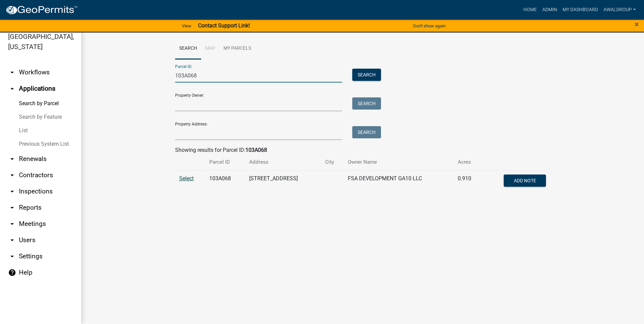 The width and height of the screenshot is (644, 324). What do you see at coordinates (580, 10) in the screenshot?
I see `a: My Dashboard` at bounding box center [580, 10].